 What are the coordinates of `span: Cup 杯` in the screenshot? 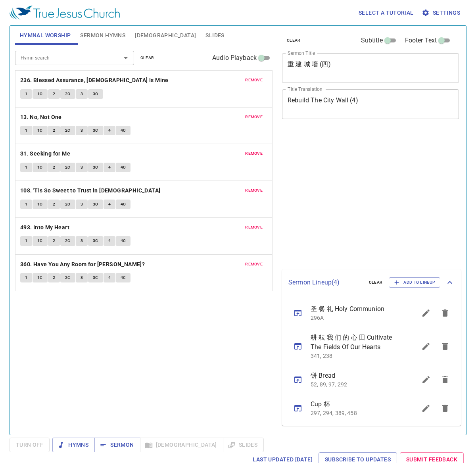 It's located at (354, 405).